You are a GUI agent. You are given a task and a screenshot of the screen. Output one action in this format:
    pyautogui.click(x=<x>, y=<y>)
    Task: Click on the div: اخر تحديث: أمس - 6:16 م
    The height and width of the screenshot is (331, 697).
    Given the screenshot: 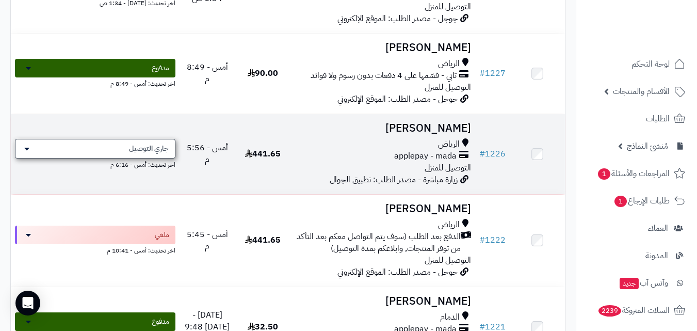 What is the action you would take?
    pyautogui.click(x=95, y=164)
    